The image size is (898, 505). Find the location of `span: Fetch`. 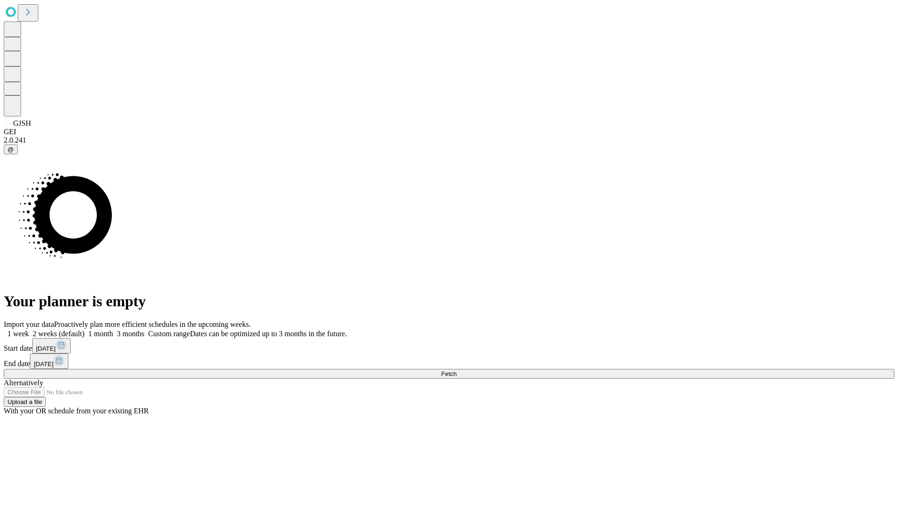

span: Fetch is located at coordinates (448, 374).